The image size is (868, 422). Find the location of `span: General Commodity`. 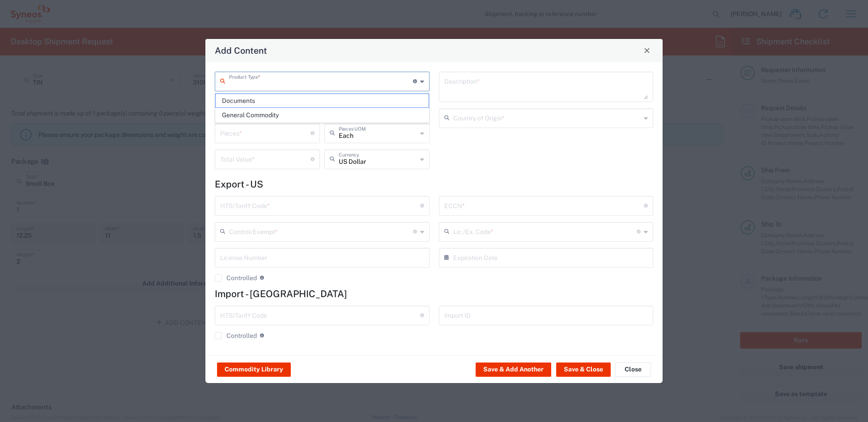

span: General Commodity is located at coordinates (322, 115).